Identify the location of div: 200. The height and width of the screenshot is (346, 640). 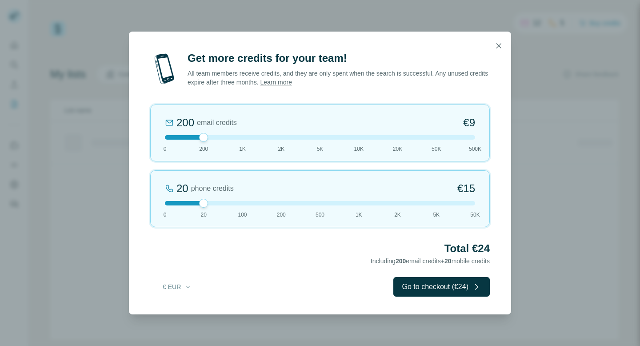
(185, 123).